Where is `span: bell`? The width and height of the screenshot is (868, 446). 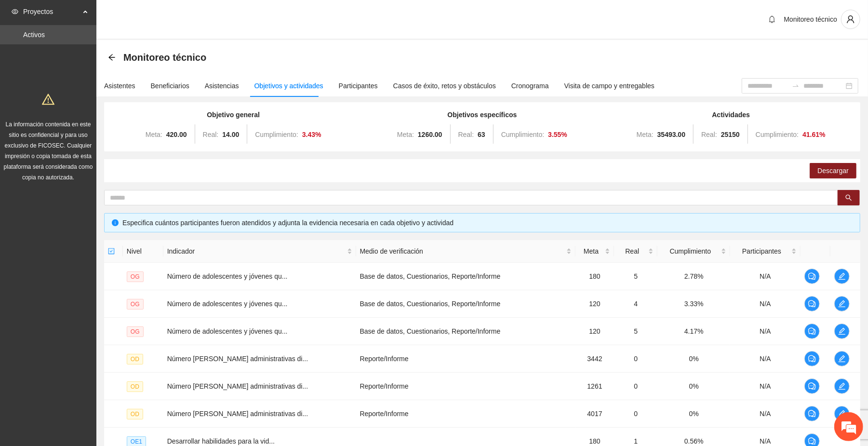
span: bell is located at coordinates (772, 19).